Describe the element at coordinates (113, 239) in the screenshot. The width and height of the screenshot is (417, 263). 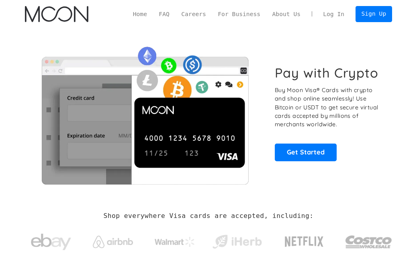
I see `a: Airbnb` at that location.